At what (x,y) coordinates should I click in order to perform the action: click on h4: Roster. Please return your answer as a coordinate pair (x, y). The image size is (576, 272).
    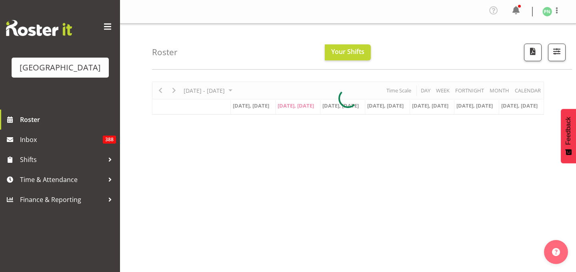
    Looking at the image, I should click on (165, 52).